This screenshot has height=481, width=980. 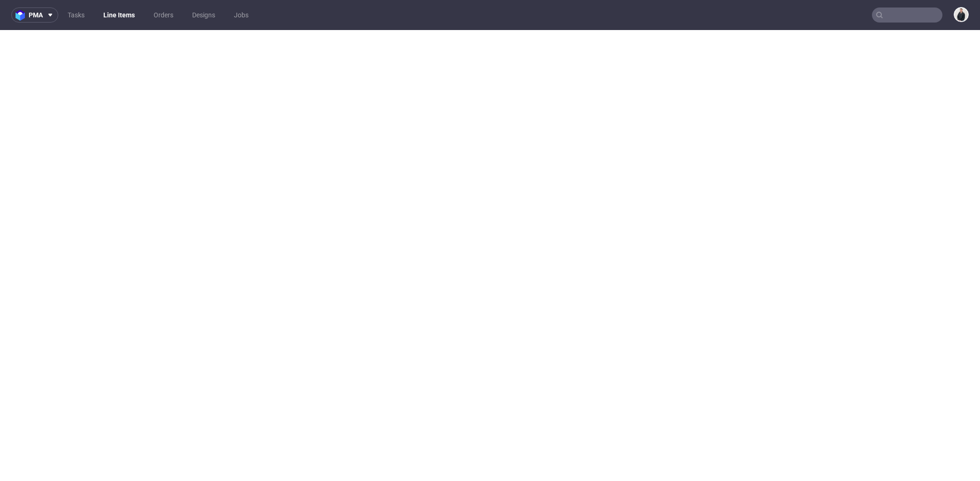 What do you see at coordinates (961, 14) in the screenshot?
I see `img: Adrian Margula` at bounding box center [961, 14].